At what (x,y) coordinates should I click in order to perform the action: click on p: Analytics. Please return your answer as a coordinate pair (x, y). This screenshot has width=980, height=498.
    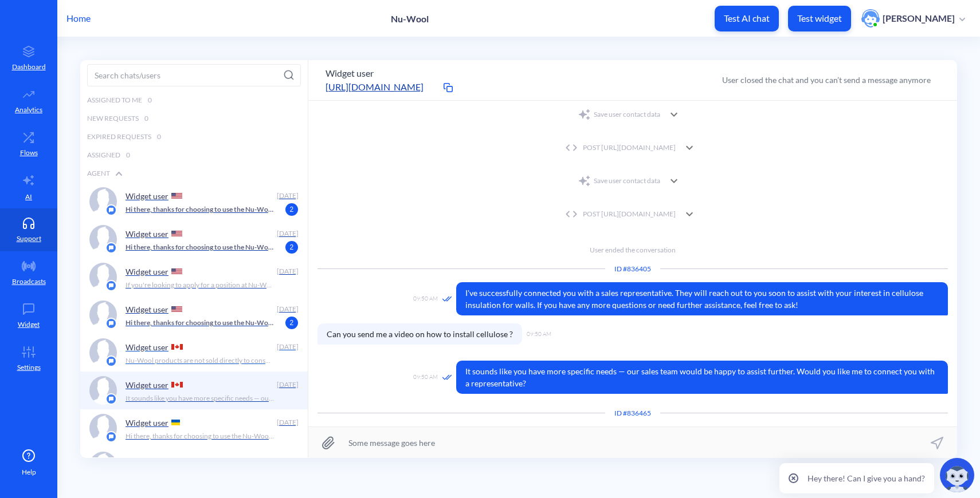
    Looking at the image, I should click on (29, 110).